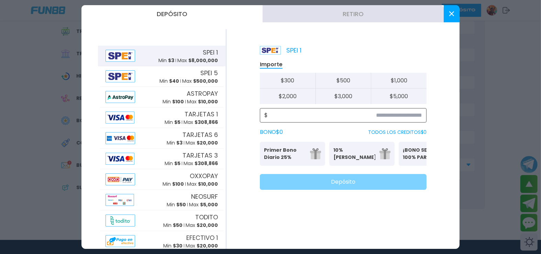  I want to click on button: AlipaySPEI 1Min $3Max $8,000,000, so click(161, 56).